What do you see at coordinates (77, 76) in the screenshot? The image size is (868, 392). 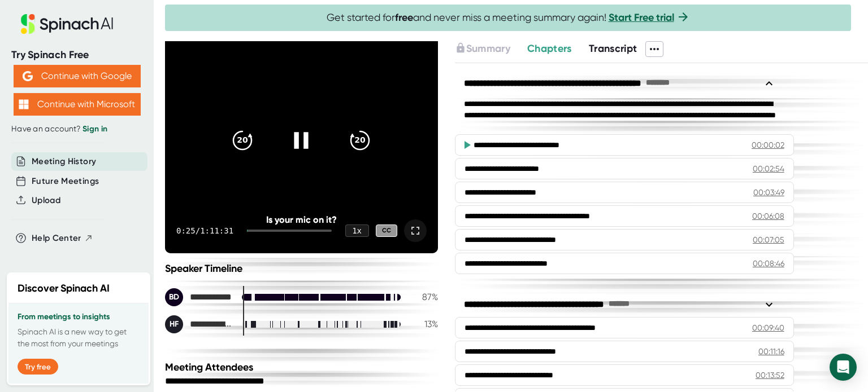 I see `button: Continue with Google` at bounding box center [77, 76].